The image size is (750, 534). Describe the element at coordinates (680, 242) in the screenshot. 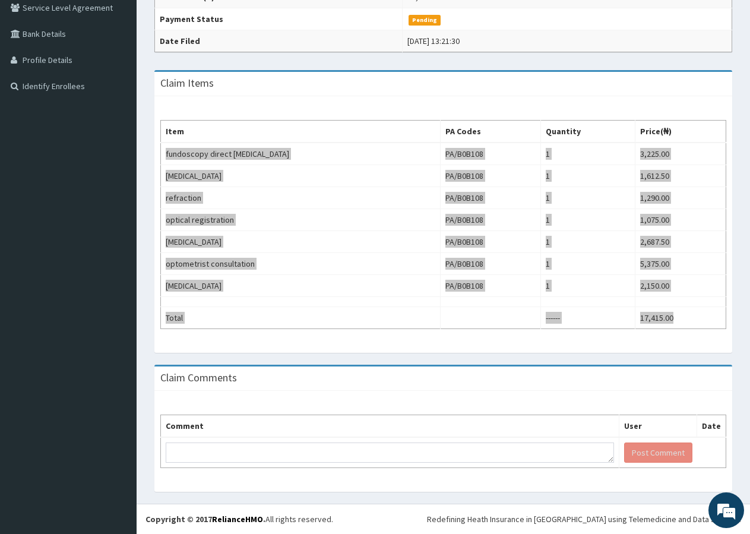

I see `td: 2,687.50` at that location.